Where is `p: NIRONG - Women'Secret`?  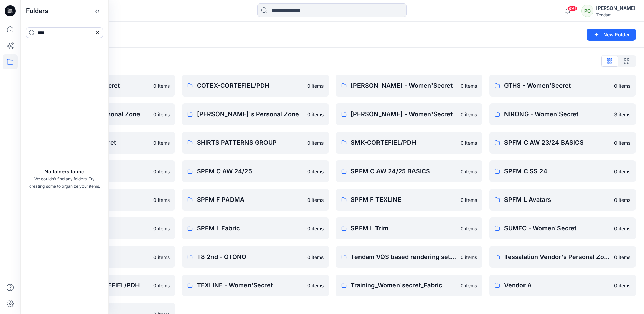
p: NIRONG - Women'Secret is located at coordinates (557, 114).